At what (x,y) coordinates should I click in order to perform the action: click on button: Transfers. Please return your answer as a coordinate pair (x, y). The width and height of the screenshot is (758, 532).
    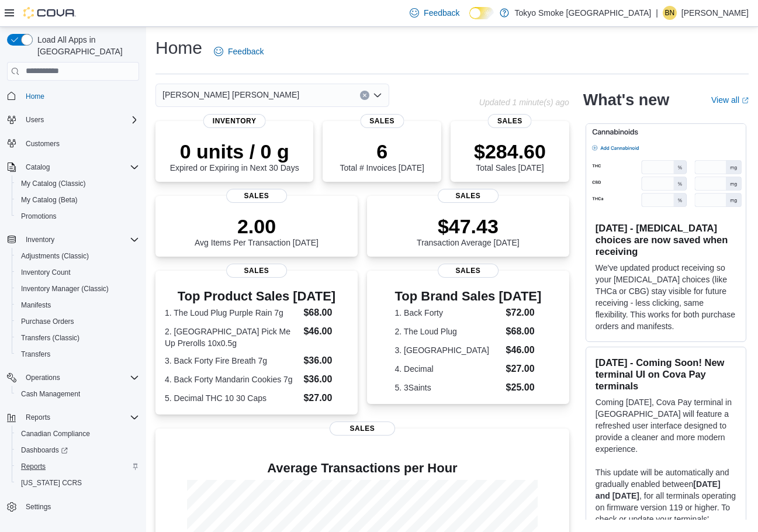
    Looking at the image, I should click on (78, 354).